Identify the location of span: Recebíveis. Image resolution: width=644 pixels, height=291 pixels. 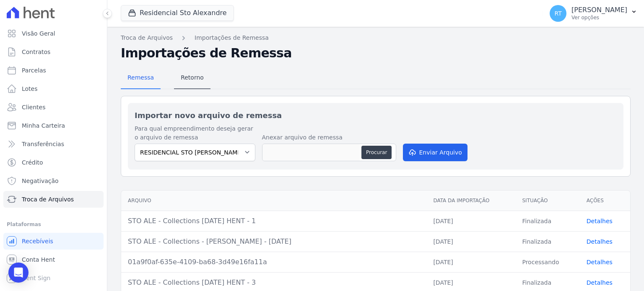
(37, 242).